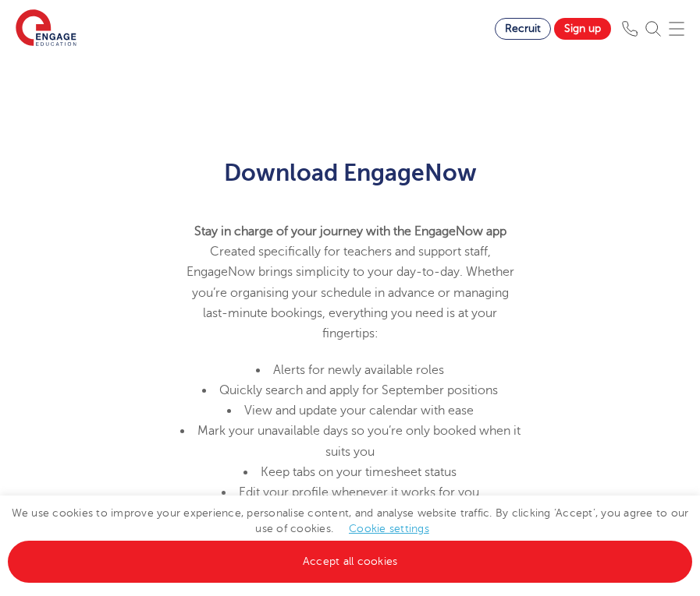 The image size is (700, 596). Describe the element at coordinates (350, 411) in the screenshot. I see `li: View and update your calendar with ease` at that location.